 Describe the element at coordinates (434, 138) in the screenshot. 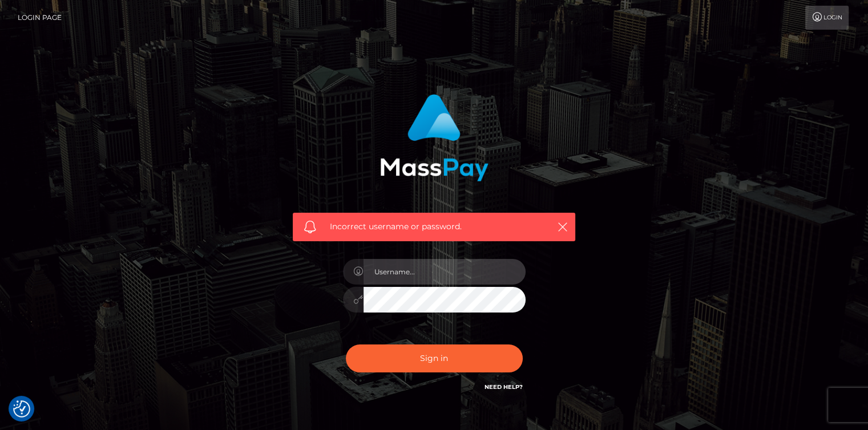

I see `img: MassPay Login` at that location.